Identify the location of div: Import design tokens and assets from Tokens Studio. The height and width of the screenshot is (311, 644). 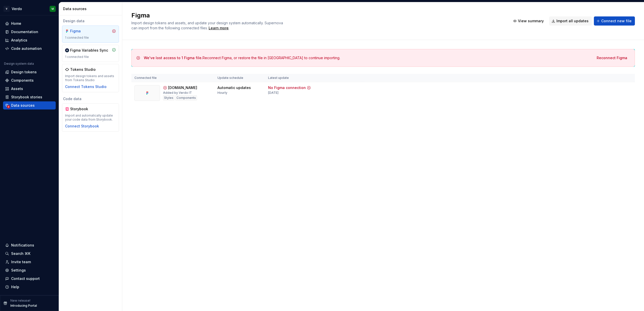
(90, 78).